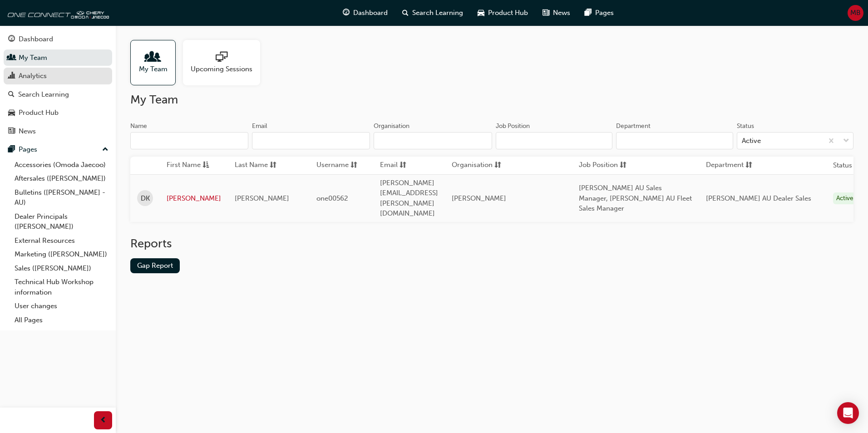  I want to click on input: Department, so click(675, 141).